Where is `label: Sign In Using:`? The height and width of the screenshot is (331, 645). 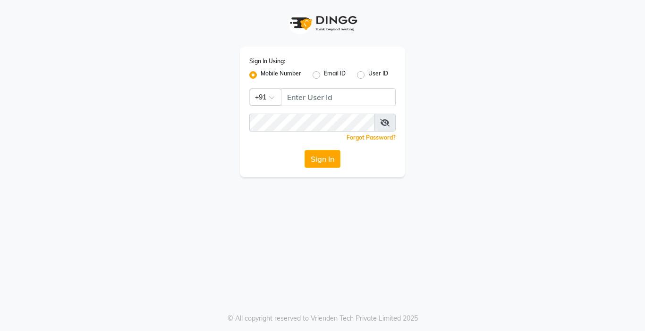
label: Sign In Using: is located at coordinates (267, 61).